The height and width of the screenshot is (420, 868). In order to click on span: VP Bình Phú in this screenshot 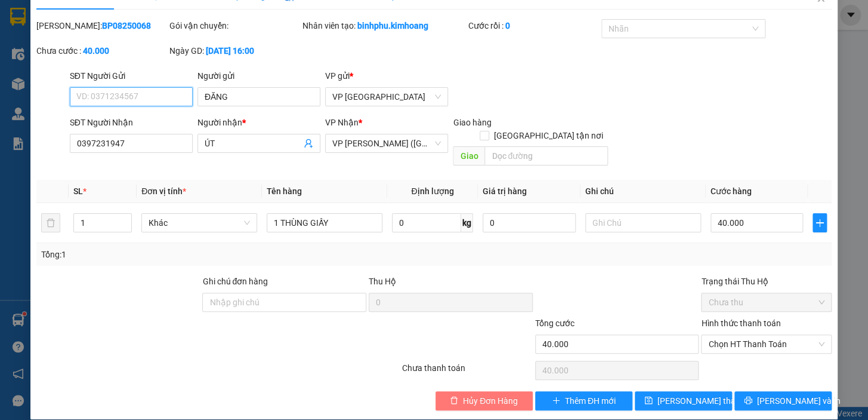, I will do `click(386, 97)`.